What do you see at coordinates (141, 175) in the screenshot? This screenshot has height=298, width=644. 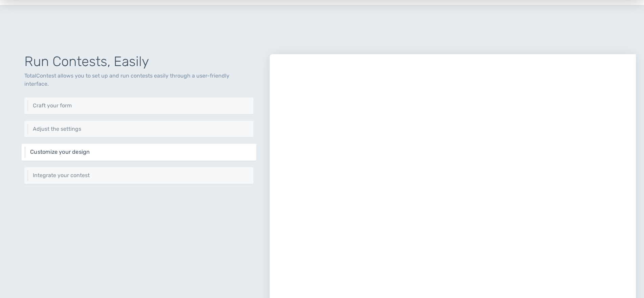 I see `h6: Integrate your contest` at bounding box center [141, 175].